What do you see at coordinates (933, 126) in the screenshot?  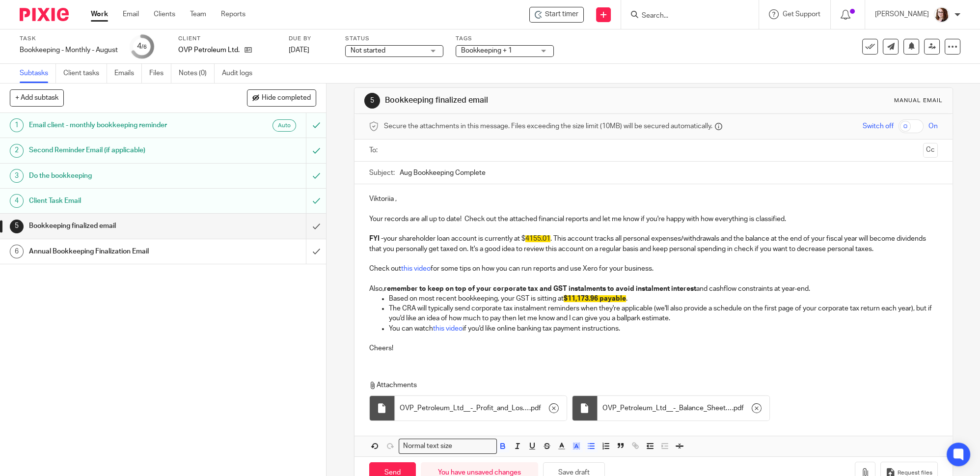 I see `span: On` at bounding box center [933, 126].